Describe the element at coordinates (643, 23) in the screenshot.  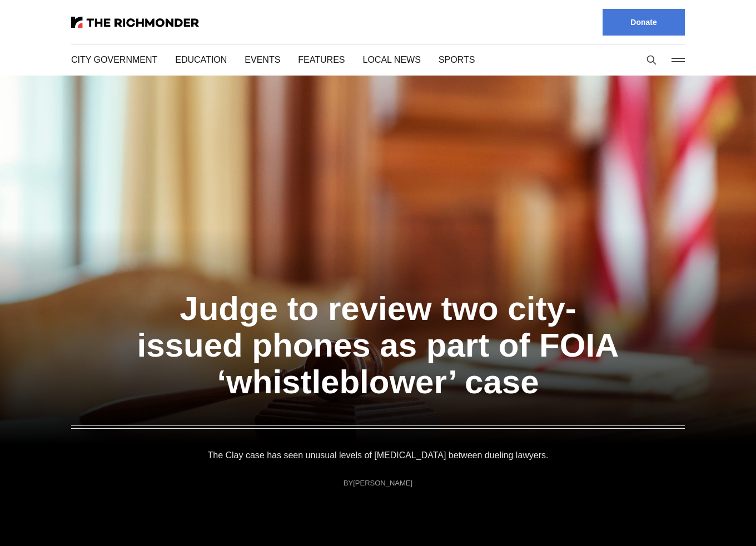
I see `a: Donate` at that location.